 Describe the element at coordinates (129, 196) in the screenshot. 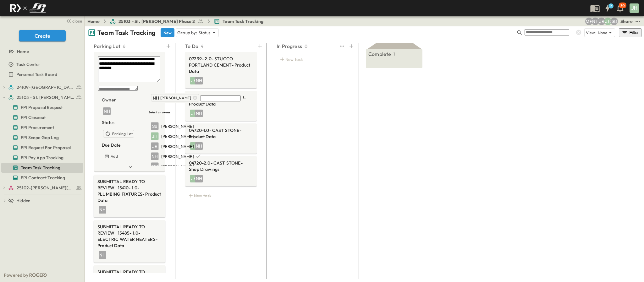

I see `div: SUBMITTAL READY TO REVIEW | 15410- 1.0- PLUMBING FIXTURES- Product DataNH` at that location.